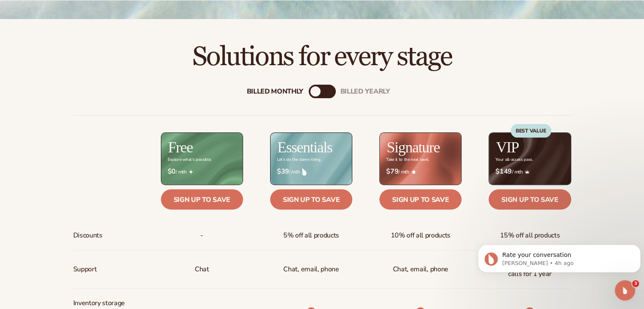  Describe the element at coordinates (408, 160) in the screenshot. I see `div: Take it to the next level.` at that location.